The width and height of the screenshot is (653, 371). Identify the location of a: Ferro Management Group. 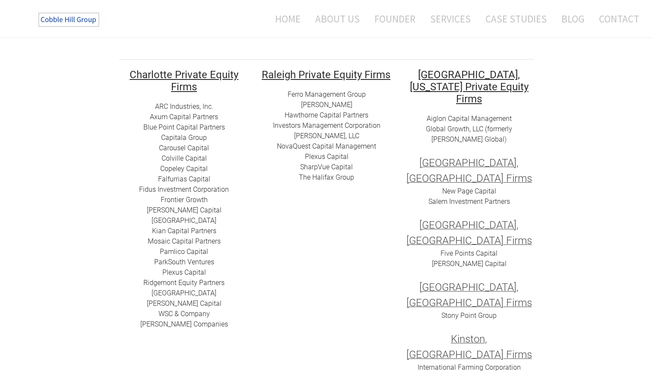
(327, 94).